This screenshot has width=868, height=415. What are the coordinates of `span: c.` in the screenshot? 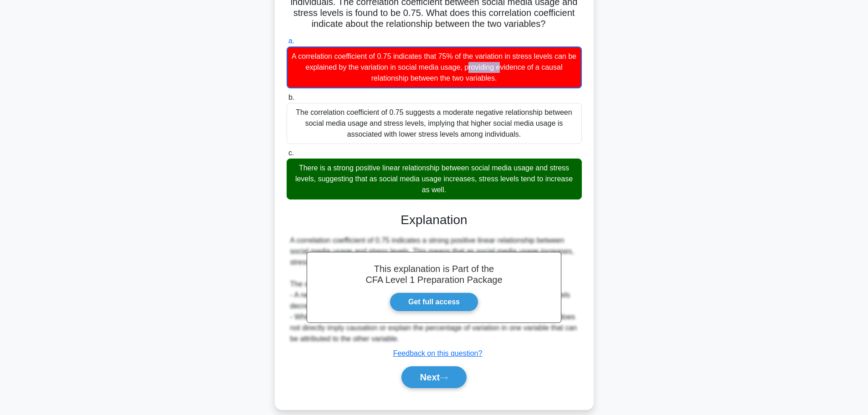 It's located at (291, 152).